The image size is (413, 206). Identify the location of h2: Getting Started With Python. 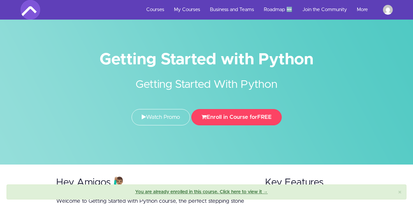
(207, 80).